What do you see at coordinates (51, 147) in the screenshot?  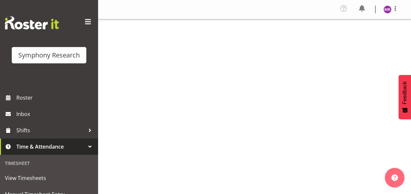 I see `span: Time & Attendance` at bounding box center [51, 147].